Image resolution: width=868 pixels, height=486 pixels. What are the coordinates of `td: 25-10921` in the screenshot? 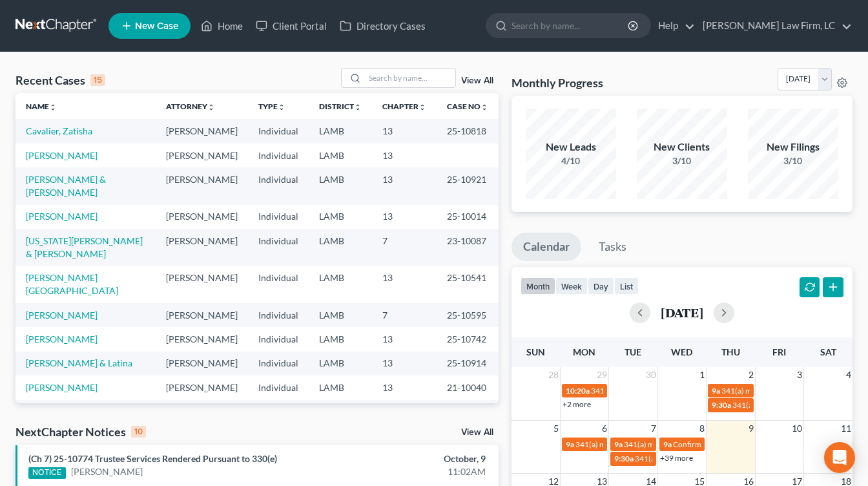 It's located at (467, 186).